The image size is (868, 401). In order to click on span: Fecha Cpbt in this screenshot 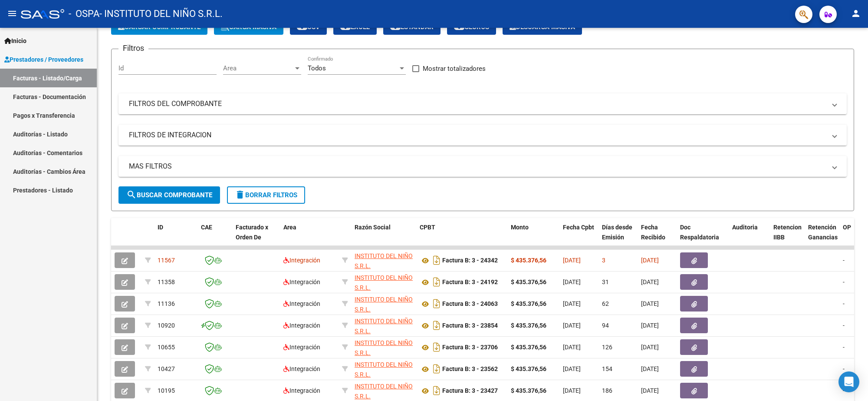, I will do `click(578, 227)`.